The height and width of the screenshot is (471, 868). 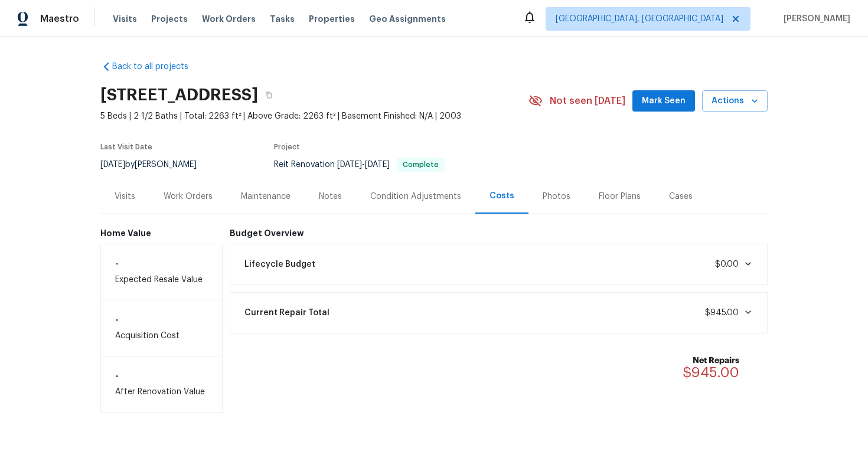 What do you see at coordinates (266, 196) in the screenshot?
I see `div: Maintenance` at bounding box center [266, 196].